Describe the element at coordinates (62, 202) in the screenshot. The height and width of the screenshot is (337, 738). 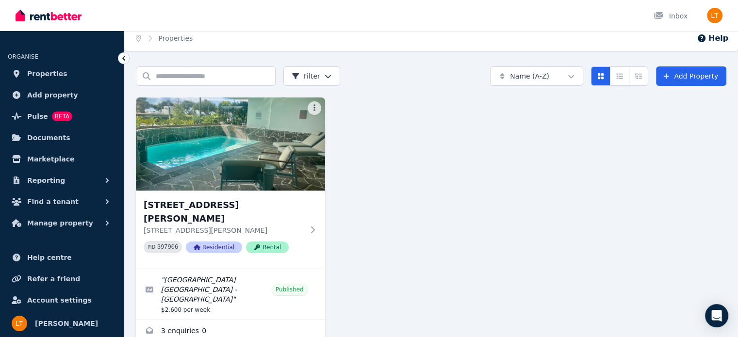
I see `button: Find a tenant` at that location.